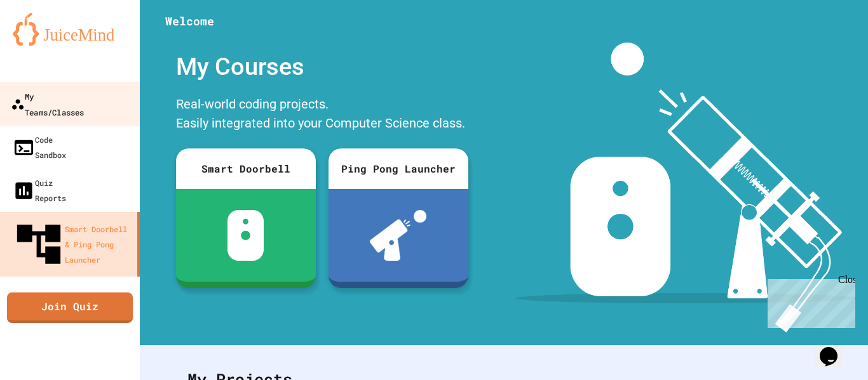 Image resolution: width=868 pixels, height=380 pixels. I want to click on div: My Courses, so click(322, 66).